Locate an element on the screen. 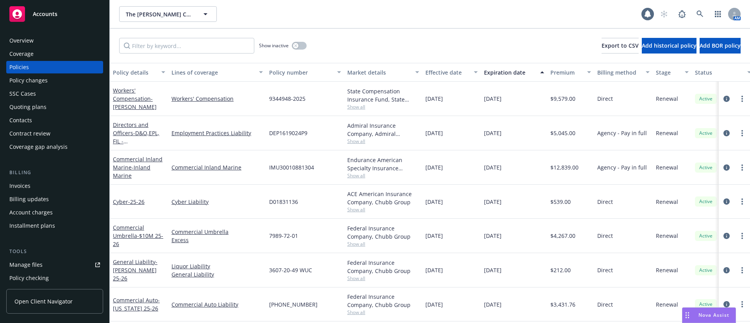 The image size is (750, 323). div: Billing updates is located at coordinates (29, 199).